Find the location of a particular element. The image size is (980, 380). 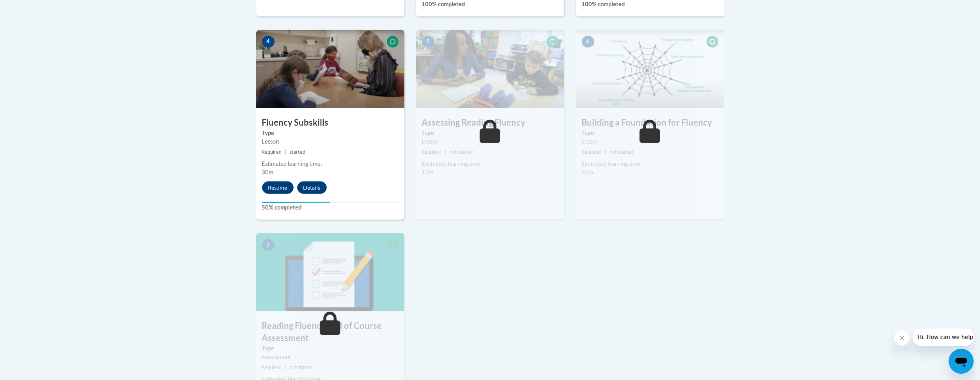

h3: Reading Fluency End of Course Assessment is located at coordinates (330, 332).